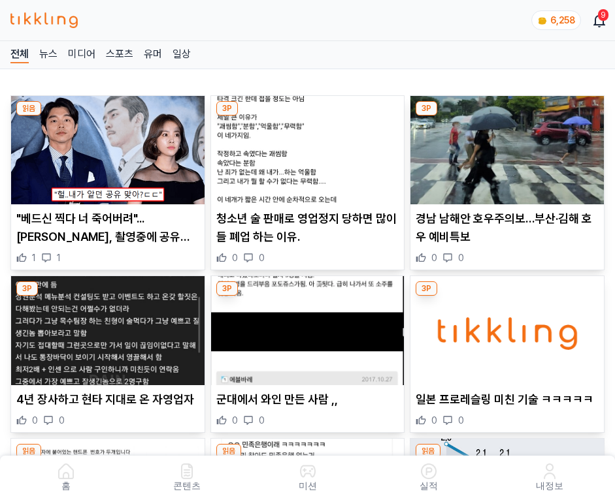 This screenshot has height=500, width=615. Describe the element at coordinates (187, 472) in the screenshot. I see `img: 콘텐츠` at that location.